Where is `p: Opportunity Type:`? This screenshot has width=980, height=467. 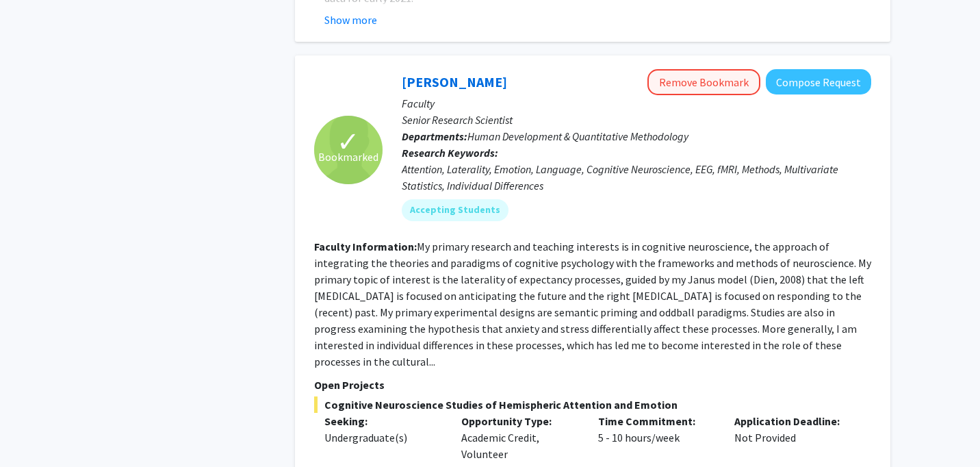 p: Opportunity Type: is located at coordinates (519, 421).